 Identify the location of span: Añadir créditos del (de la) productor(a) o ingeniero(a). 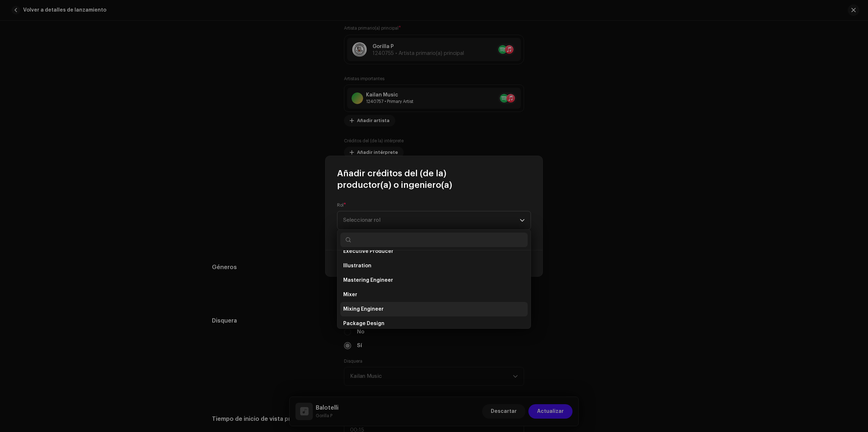
(434, 179).